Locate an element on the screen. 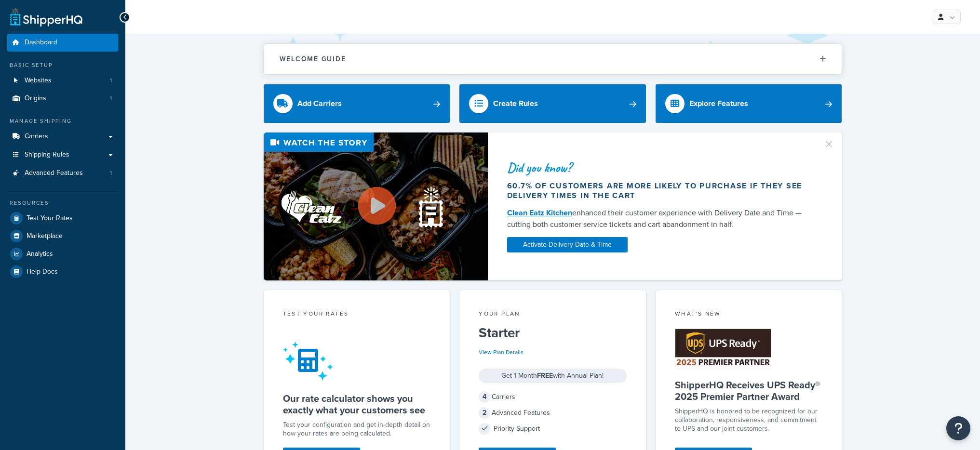  li: Shipping Rules is located at coordinates (63, 155).